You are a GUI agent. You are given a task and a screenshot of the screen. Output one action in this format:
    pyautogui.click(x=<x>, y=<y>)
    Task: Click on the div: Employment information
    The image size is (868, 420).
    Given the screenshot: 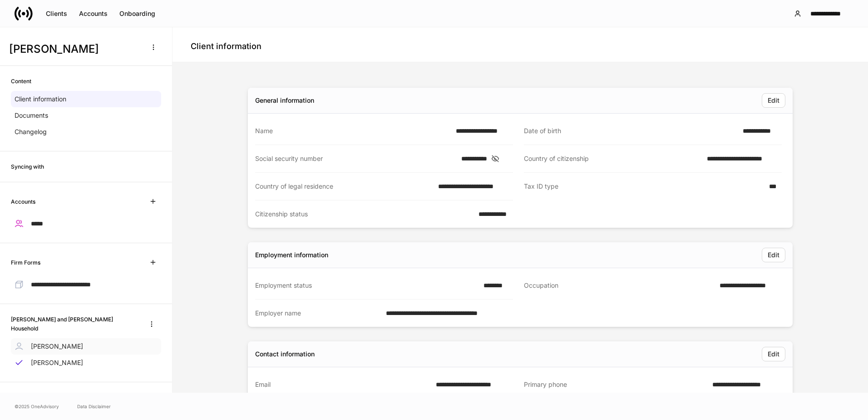 What is the action you would take?
    pyautogui.click(x=291, y=255)
    